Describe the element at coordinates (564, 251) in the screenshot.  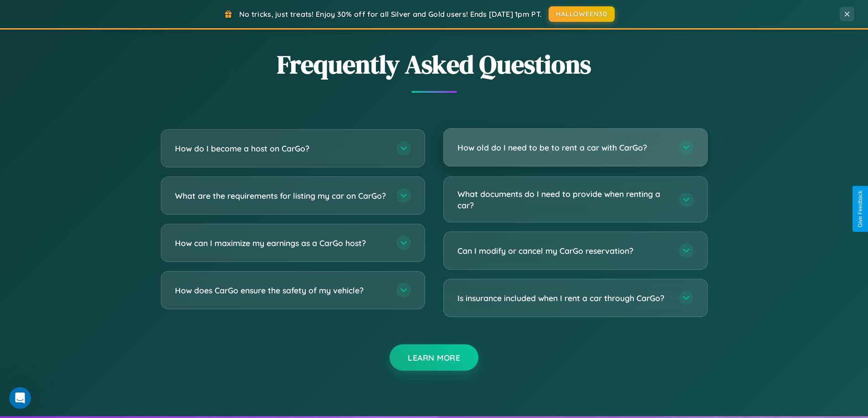
I see `h3: Can I modify or cancel my CarGo reservation?` at that location.